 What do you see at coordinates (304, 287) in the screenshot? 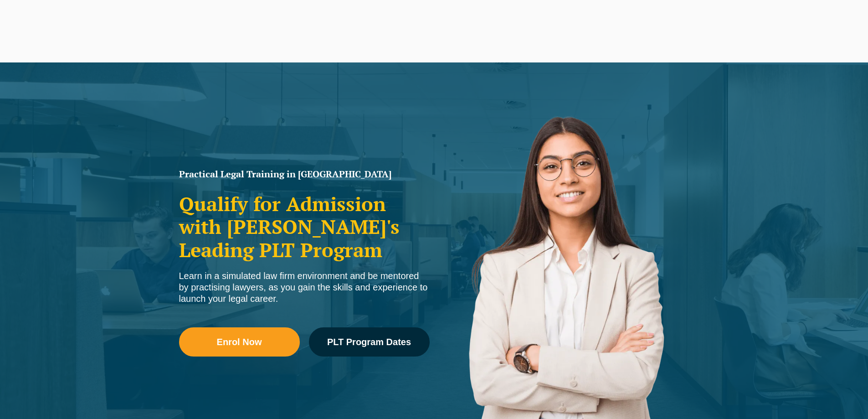
I see `div: Learn in a simulated law firm environment and be mentored by practising lawyers, as you gain the ...` at bounding box center [304, 287].